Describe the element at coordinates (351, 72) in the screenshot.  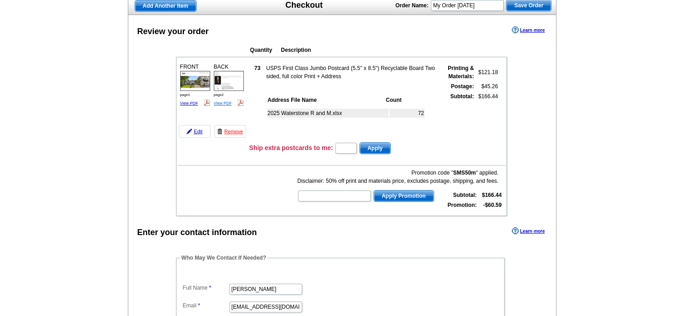
I see `td: USPS First Class Jumbo Postcard (5.5" x 8.5") Recyclable Board Two sided, full color Print + Address` at that location.